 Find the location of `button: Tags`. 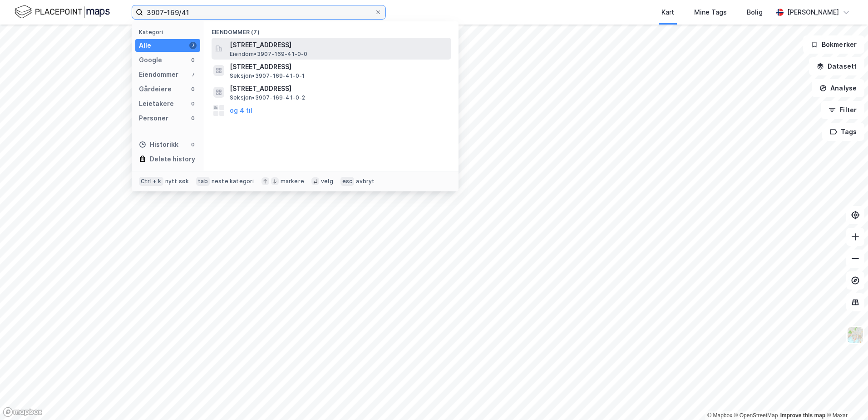

button: Tags is located at coordinates (843, 132).